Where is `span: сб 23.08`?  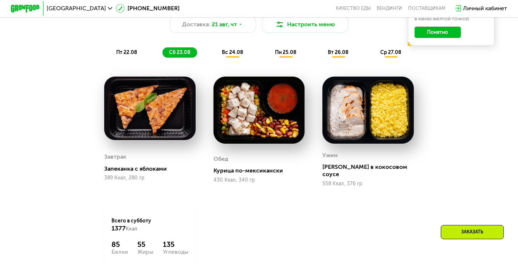 span: сб 23.08 is located at coordinates (180, 52).